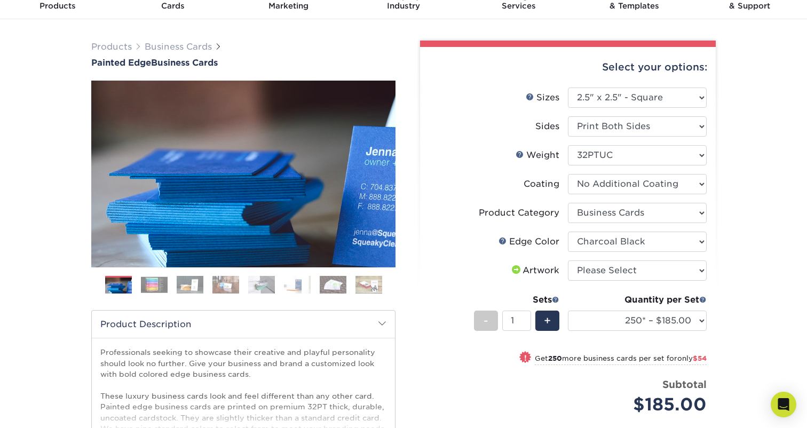 This screenshot has width=807, height=428. I want to click on div: Sets, so click(517, 300).